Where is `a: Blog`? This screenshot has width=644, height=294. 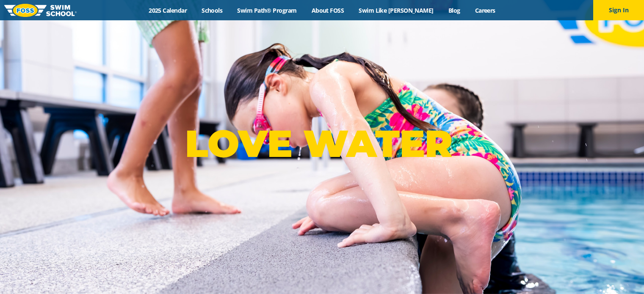
a: Blog is located at coordinates (454, 10).